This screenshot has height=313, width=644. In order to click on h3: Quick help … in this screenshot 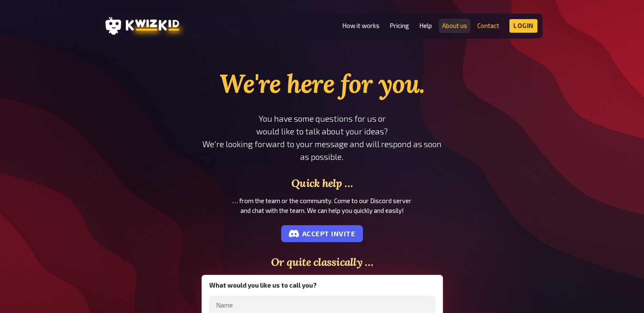, I will do `click(322, 183)`.